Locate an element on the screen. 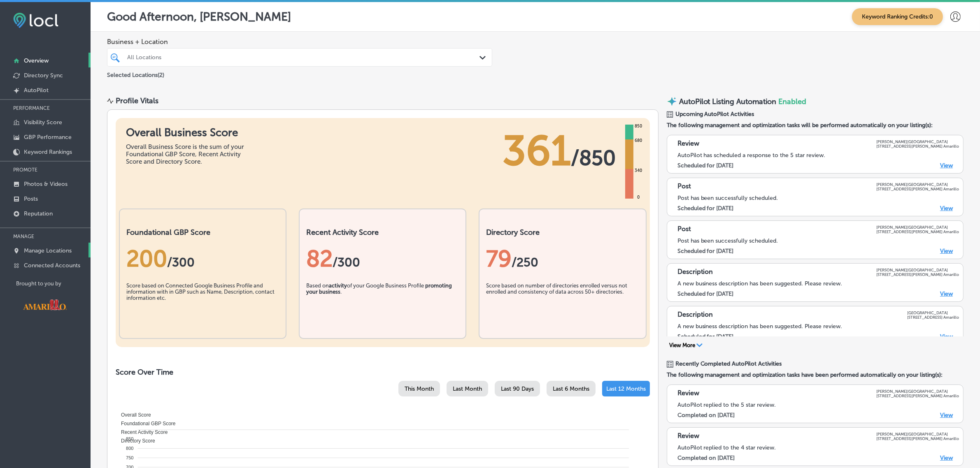 This screenshot has height=468, width=980. p: Photos & Videos is located at coordinates (46, 184).